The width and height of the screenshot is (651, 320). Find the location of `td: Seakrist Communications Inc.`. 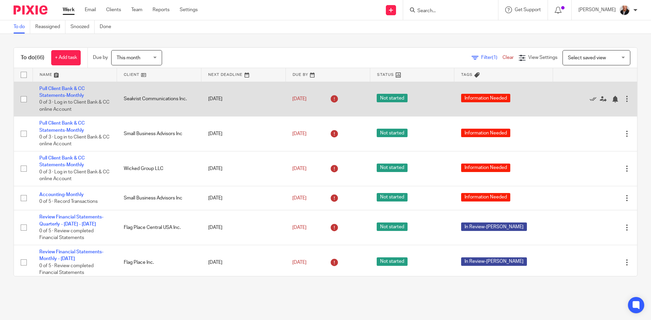

td: Seakrist Communications Inc. is located at coordinates (159, 99).